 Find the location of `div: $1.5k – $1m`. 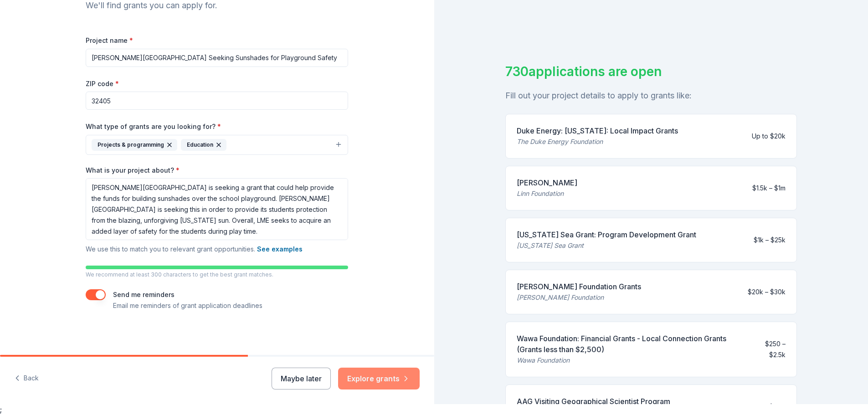

div: $1.5k – $1m is located at coordinates (768, 188).